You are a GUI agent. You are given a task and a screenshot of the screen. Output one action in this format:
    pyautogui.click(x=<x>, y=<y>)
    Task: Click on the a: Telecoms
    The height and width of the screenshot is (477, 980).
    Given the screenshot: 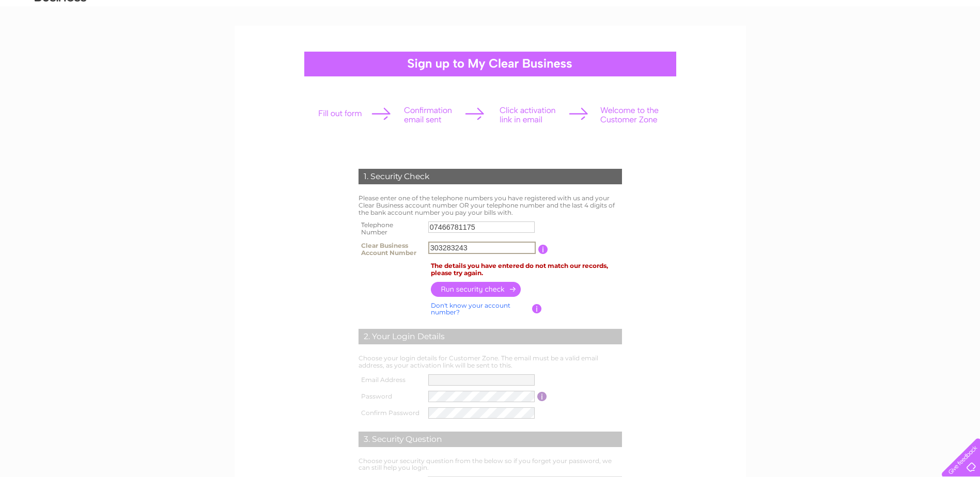 What is the action you would take?
    pyautogui.click(x=906, y=47)
    